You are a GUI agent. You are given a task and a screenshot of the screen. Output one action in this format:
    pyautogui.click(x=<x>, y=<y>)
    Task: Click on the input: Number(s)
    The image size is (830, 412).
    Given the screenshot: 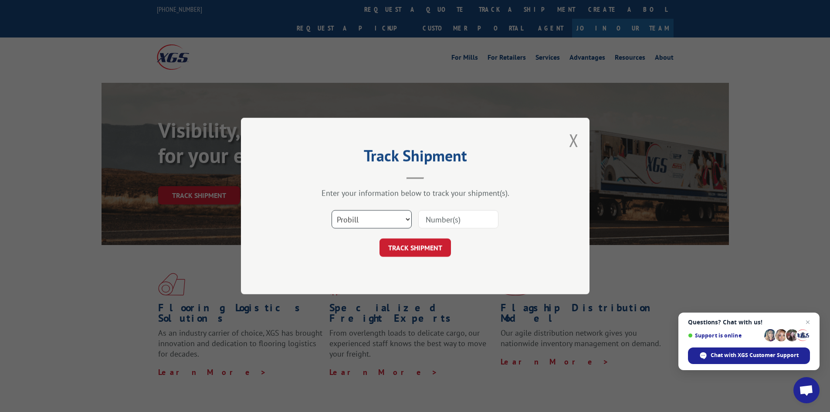 What is the action you would take?
    pyautogui.click(x=458, y=219)
    